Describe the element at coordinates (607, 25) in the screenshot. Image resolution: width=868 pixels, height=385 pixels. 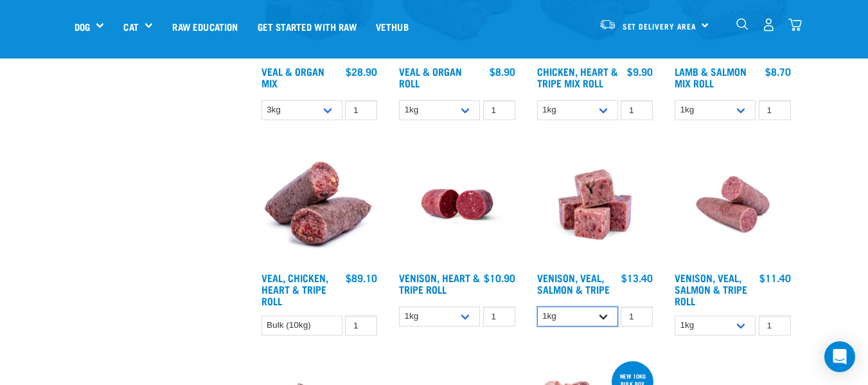
I see `img: van-moving.png` at that location.